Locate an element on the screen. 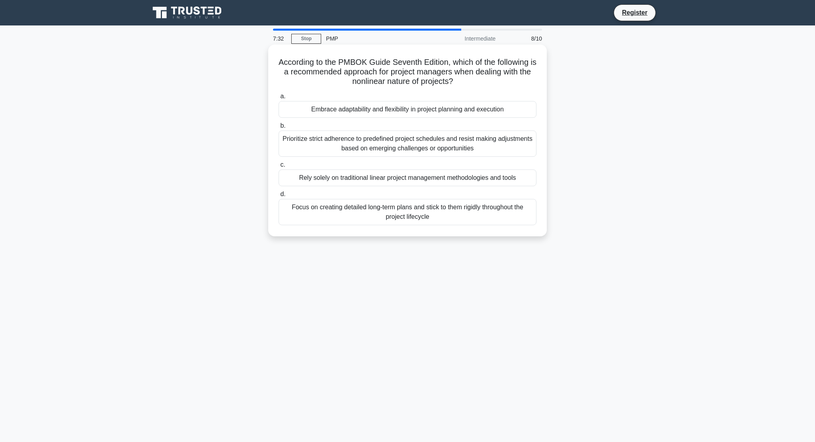  span: b. is located at coordinates (283, 125).